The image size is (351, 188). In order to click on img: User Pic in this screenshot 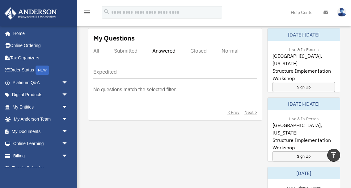, I will do `click(341, 12)`.